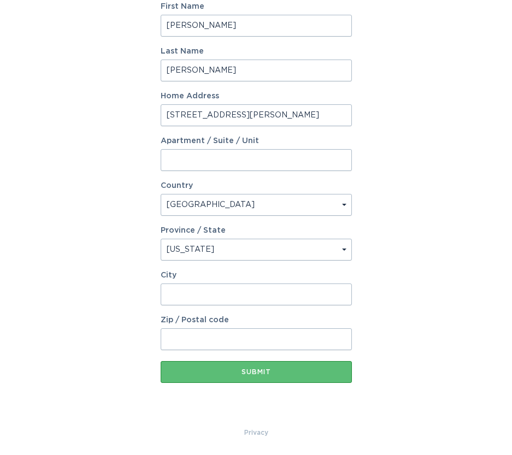  What do you see at coordinates (256, 372) in the screenshot?
I see `div: Submit` at bounding box center [256, 372].